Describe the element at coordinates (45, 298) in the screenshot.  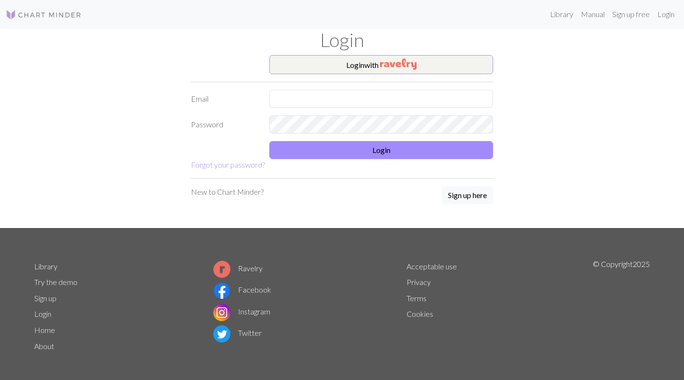
I see `a: Sign up` at that location.